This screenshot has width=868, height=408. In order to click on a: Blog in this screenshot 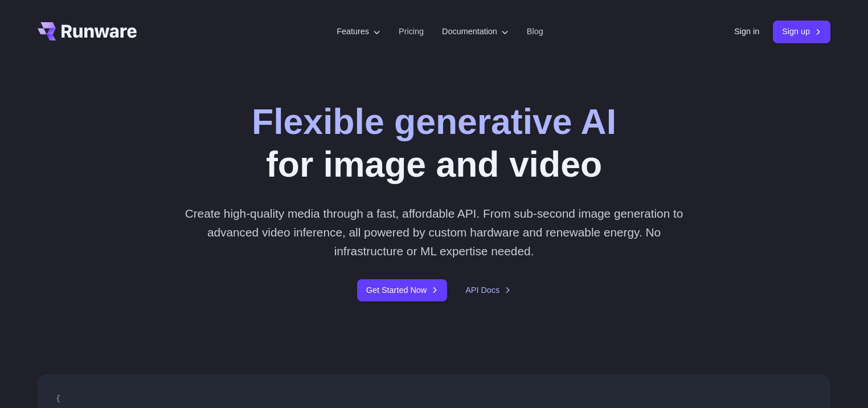, I will do `click(535, 31)`.